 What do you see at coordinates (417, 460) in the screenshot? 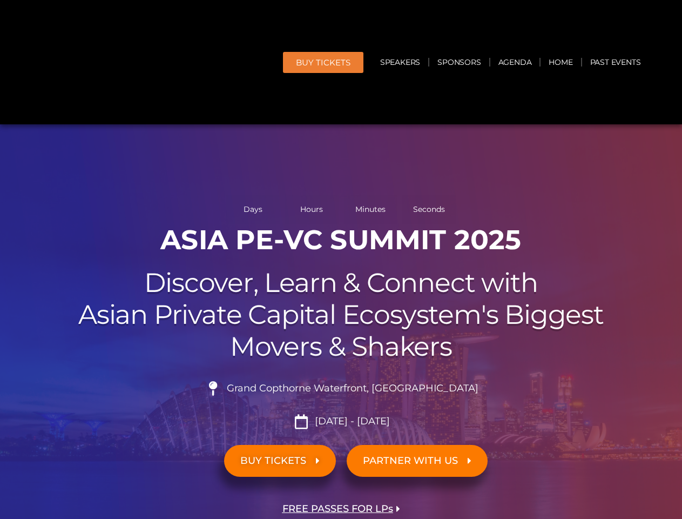
I see `a: PARTNER WITH US` at bounding box center [417, 460].